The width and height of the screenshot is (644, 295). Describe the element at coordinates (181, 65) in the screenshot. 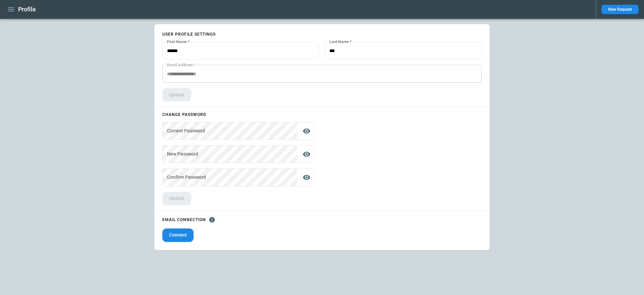

I see `label: Email Address` at that location.